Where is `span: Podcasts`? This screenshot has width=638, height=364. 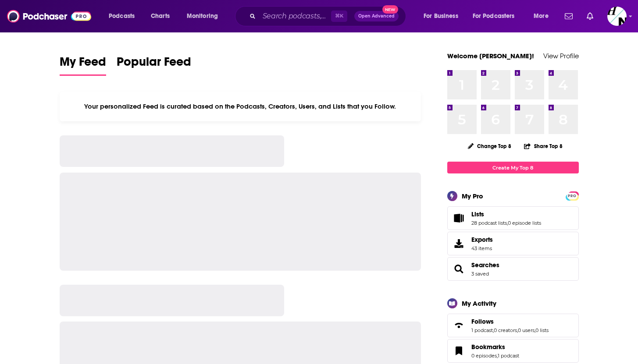
span: Podcasts is located at coordinates (122, 16).